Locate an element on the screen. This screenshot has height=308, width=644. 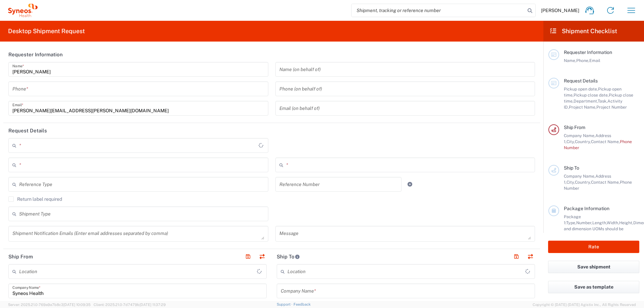
span: Type, is located at coordinates (572, 223).